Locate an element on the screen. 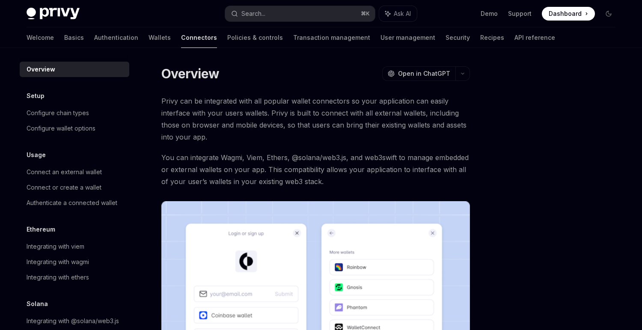 The width and height of the screenshot is (642, 330). h5: Ethereum is located at coordinates (41, 229).